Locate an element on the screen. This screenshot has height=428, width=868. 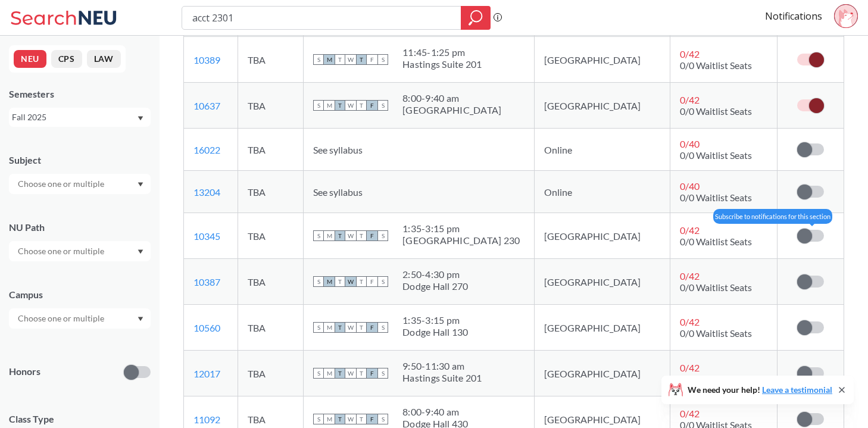
div: magnifying glass is located at coordinates (476, 18).